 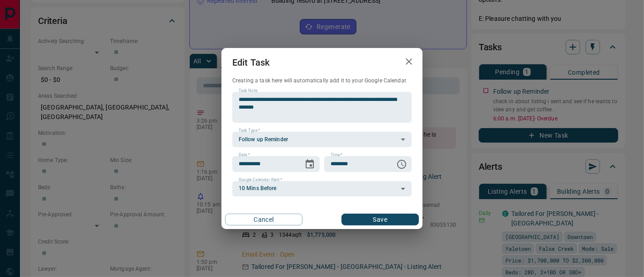 I want to click on label: Task Type, so click(x=249, y=131).